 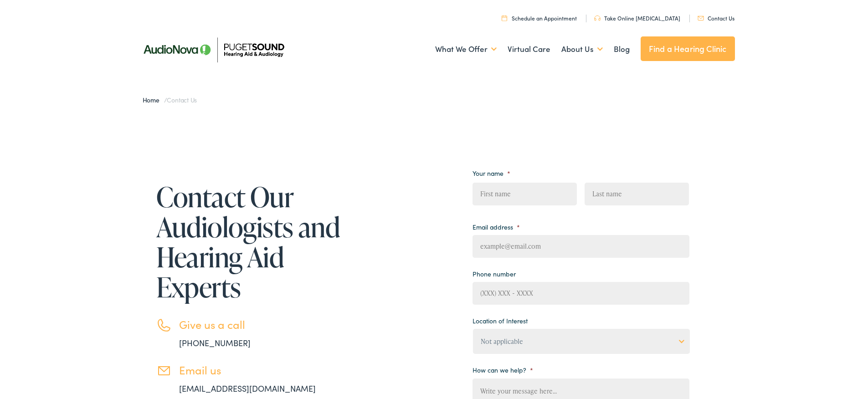 What do you see at coordinates (500, 321) in the screenshot?
I see `label: Location of Interest` at bounding box center [500, 321].